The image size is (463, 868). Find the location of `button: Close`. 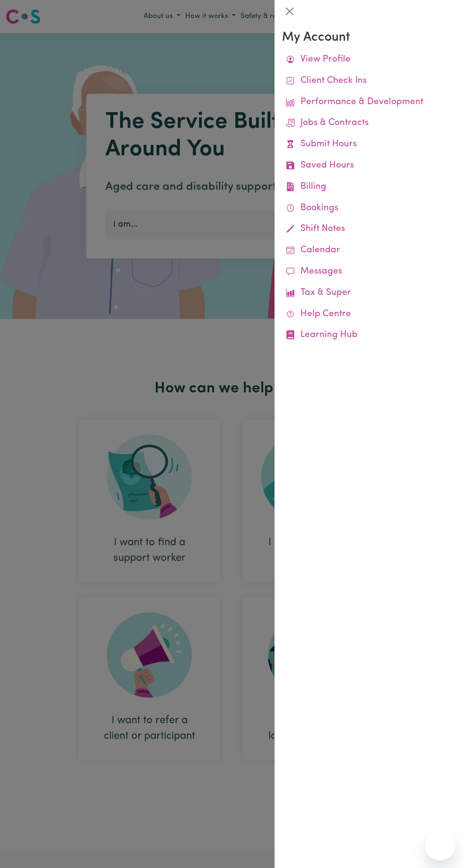

button: Close is located at coordinates (290, 12).